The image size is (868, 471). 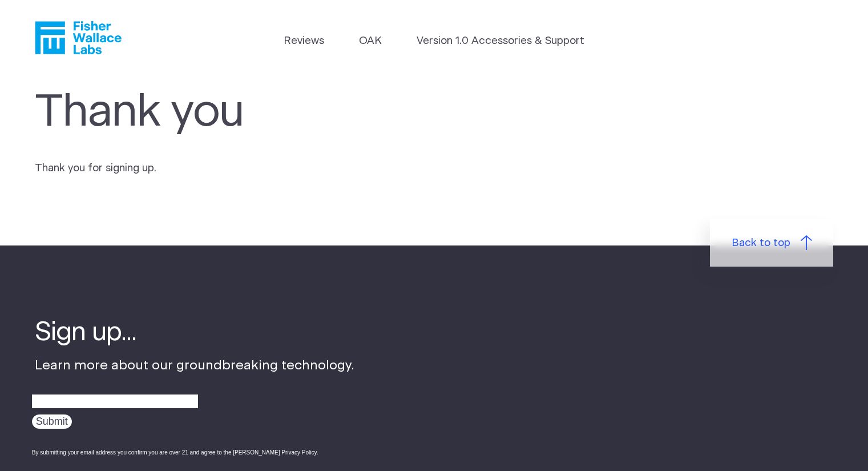 I want to click on a: Fisher Wallace, so click(x=78, y=38).